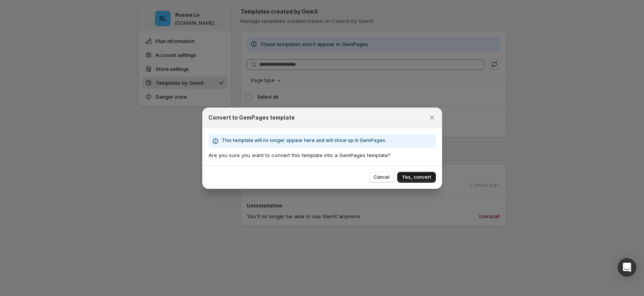  Describe the element at coordinates (627, 267) in the screenshot. I see `div: Open Intercom Messenger` at that location.